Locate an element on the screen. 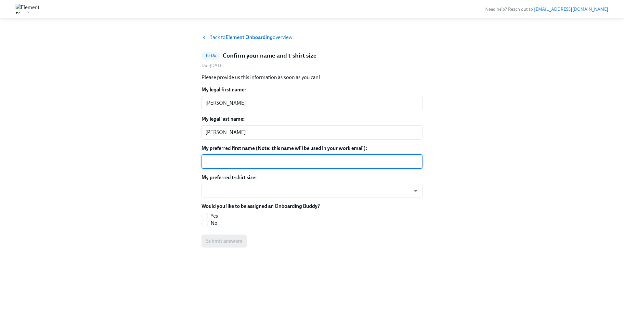 This screenshot has width=624, height=310. label: Would you like to be assigned an Onboarding Buddy? is located at coordinates (261, 206).